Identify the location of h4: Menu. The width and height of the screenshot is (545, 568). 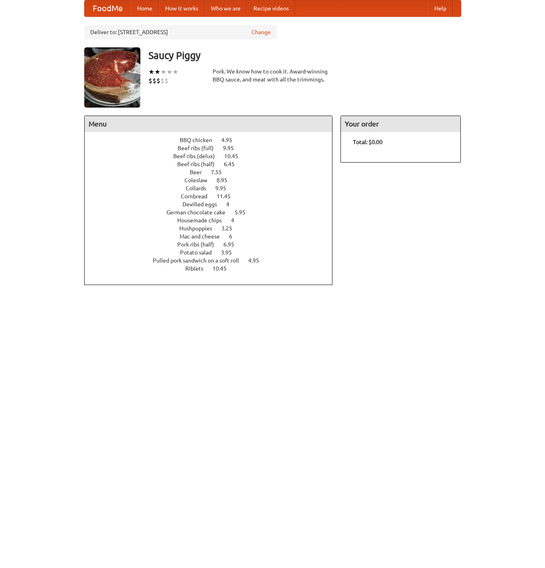
(209, 124).